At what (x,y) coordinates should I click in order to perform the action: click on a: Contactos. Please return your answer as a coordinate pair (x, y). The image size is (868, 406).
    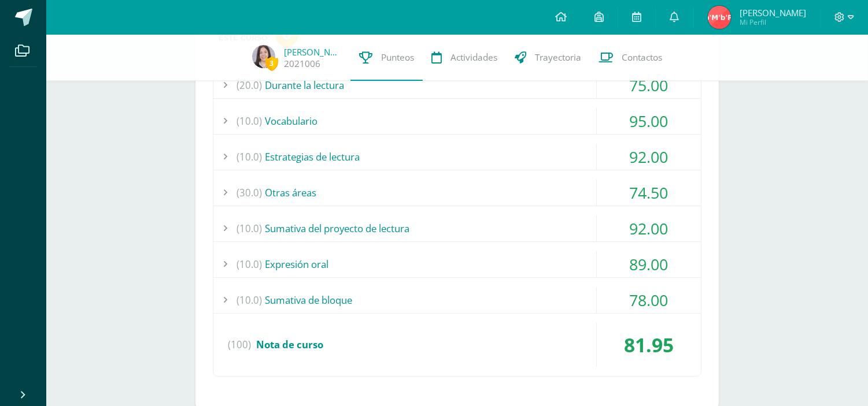
    Looking at the image, I should click on (630, 58).